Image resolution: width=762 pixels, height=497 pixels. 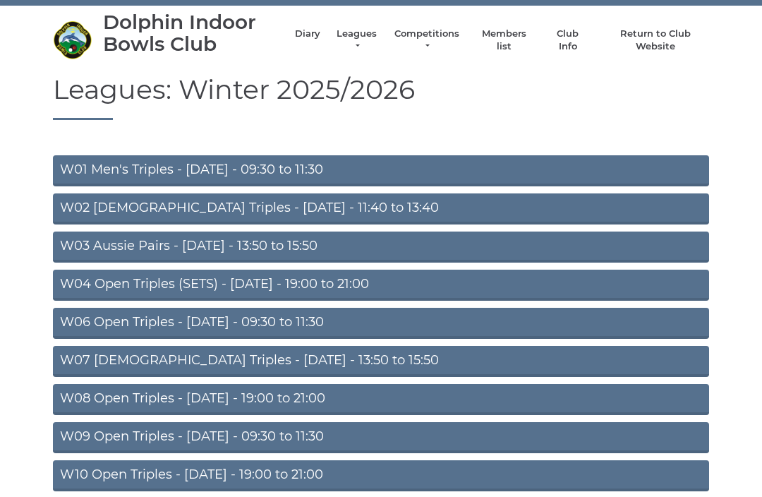 I want to click on div: Dolphin Indoor Bowls Club, so click(x=192, y=33).